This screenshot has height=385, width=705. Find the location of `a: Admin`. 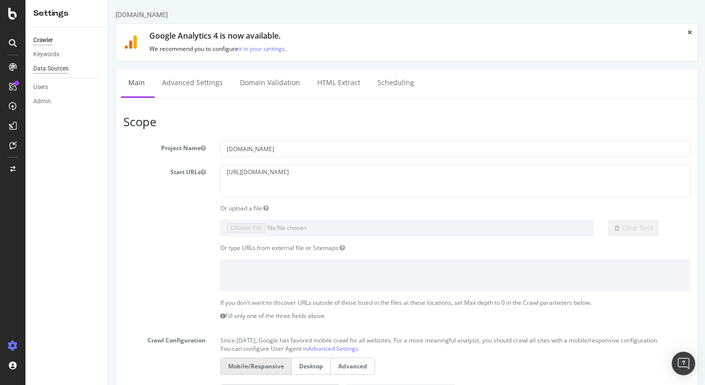

a: Admin is located at coordinates (67, 101).